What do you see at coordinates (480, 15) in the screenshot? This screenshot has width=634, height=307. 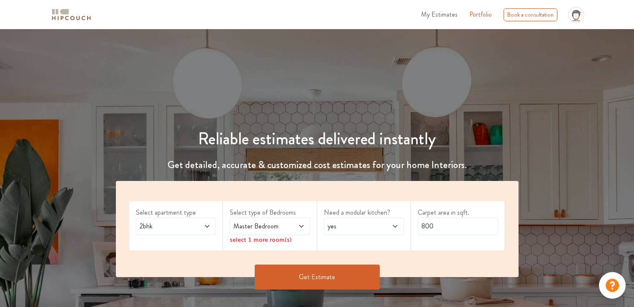 I see `a: Portfolio` at bounding box center [480, 15].